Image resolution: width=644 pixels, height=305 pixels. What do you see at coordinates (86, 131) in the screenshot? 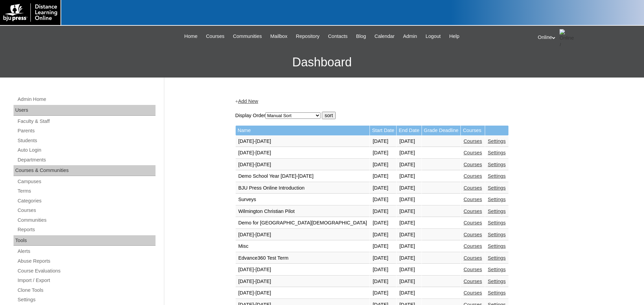
I see `a: Parents` at bounding box center [86, 131].